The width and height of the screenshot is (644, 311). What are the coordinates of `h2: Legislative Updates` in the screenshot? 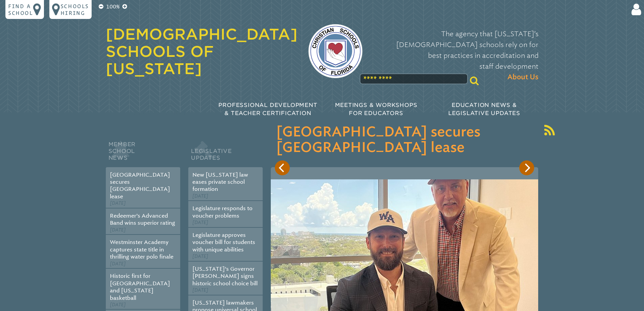 It's located at (226, 153).